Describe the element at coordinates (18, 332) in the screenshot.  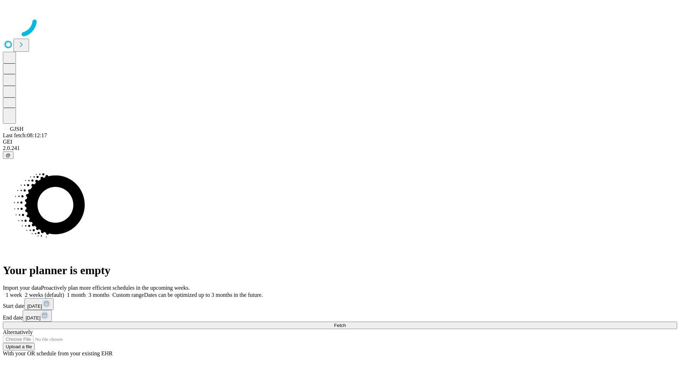
I see `span: Alternatively` at that location.